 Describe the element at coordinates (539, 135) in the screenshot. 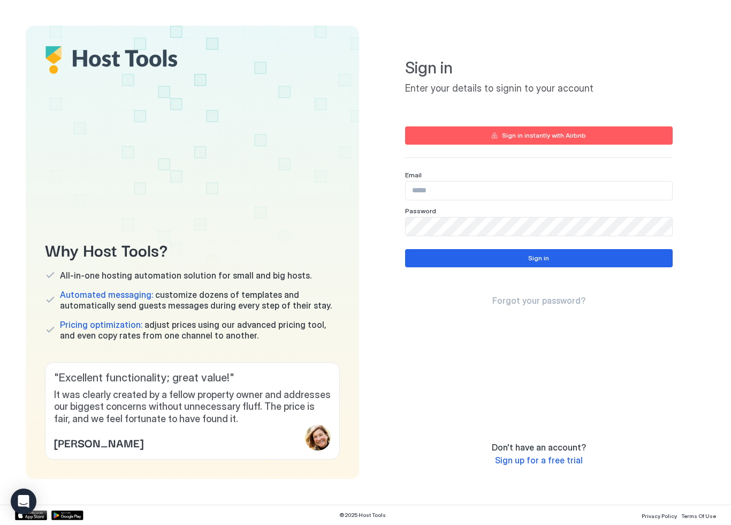

I see `button: Sign in instantly with Airbnb` at that location.